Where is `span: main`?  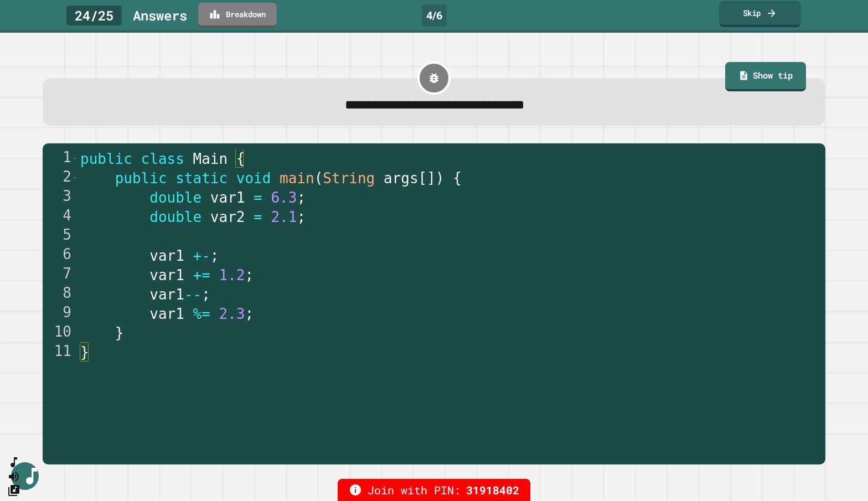 span: main is located at coordinates (297, 178).